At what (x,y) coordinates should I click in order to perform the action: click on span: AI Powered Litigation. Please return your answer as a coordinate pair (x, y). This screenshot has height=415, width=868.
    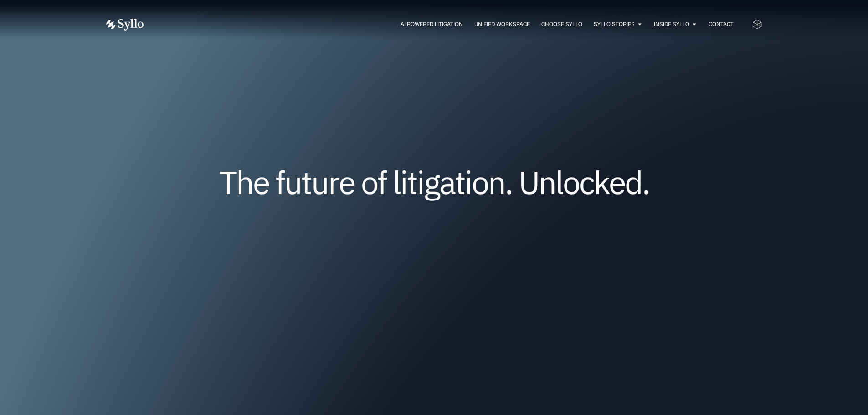
    Looking at the image, I should click on (431, 24).